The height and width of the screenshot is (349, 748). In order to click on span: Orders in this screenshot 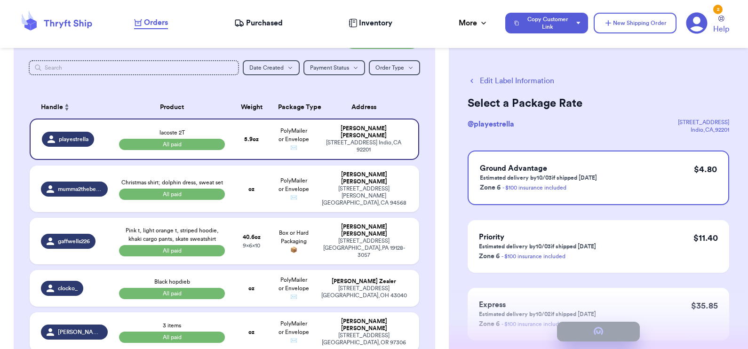, I will do `click(156, 23)`.